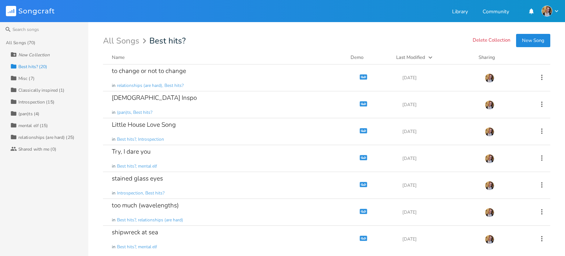 The image size is (565, 256). I want to click on div: shipwreck at sea, so click(135, 232).